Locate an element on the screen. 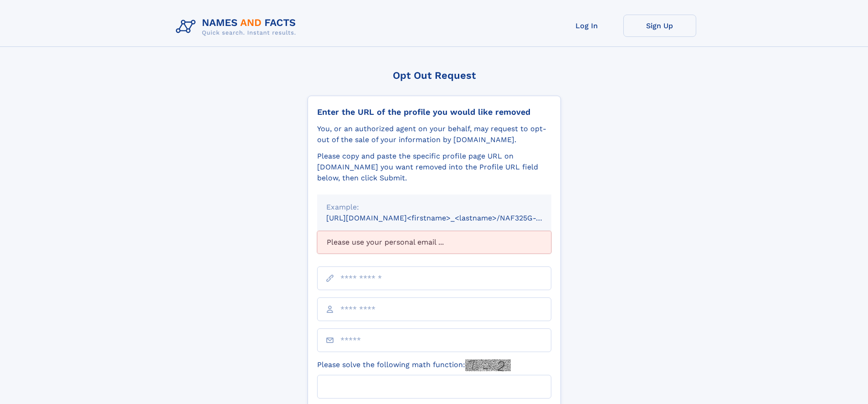  div: Enter the URL of the profile you would like removed is located at coordinates (434, 113).